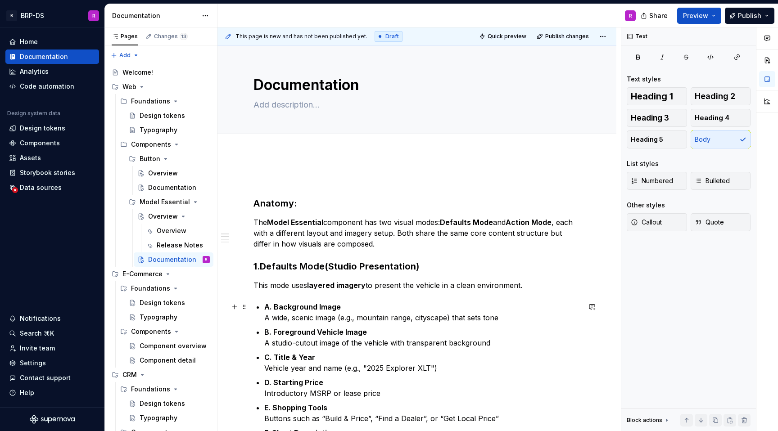  What do you see at coordinates (52, 419) in the screenshot?
I see `svg: Supernova Logo` at bounding box center [52, 419].